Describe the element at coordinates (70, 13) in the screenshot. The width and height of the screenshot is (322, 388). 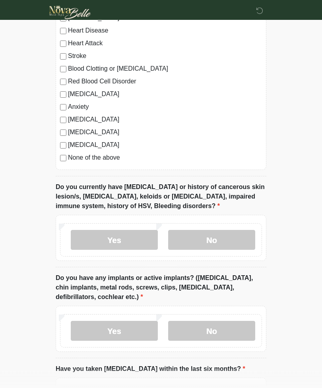
I see `img: Novabelle medspa Logo` at that location.